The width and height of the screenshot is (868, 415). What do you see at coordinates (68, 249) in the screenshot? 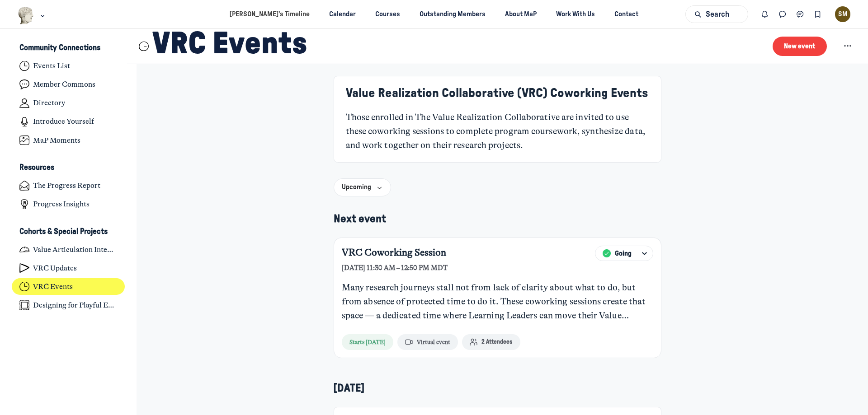
I see `a: Value Articulation Intensive (Cultural Leadership Lab)` at bounding box center [68, 249].